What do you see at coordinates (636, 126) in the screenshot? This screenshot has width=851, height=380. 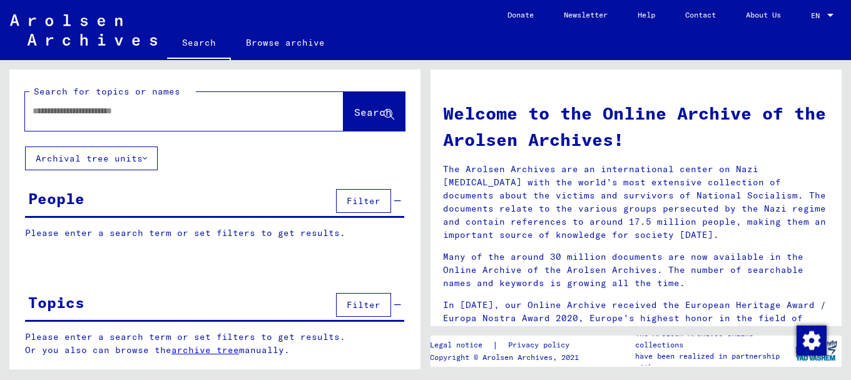 I see `h1: Welcome to the Online Archive of the Arolsen Archives!` at bounding box center [636, 126].